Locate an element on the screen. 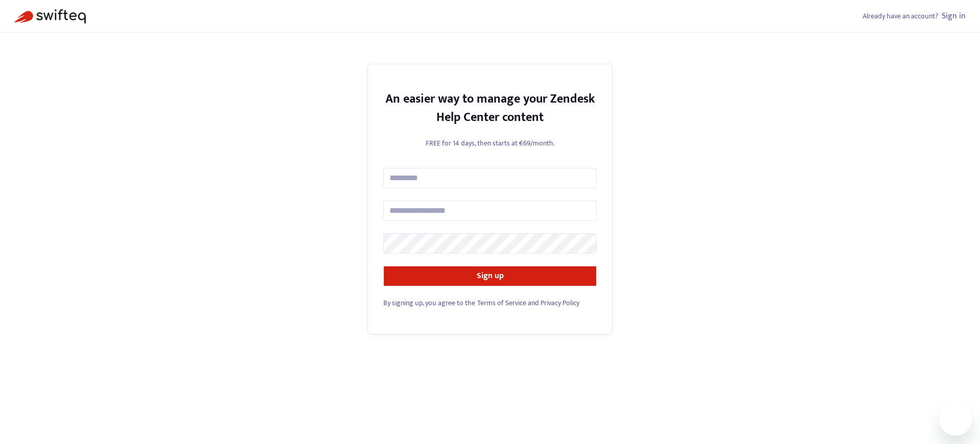  a: Terms of Service is located at coordinates (502, 303).